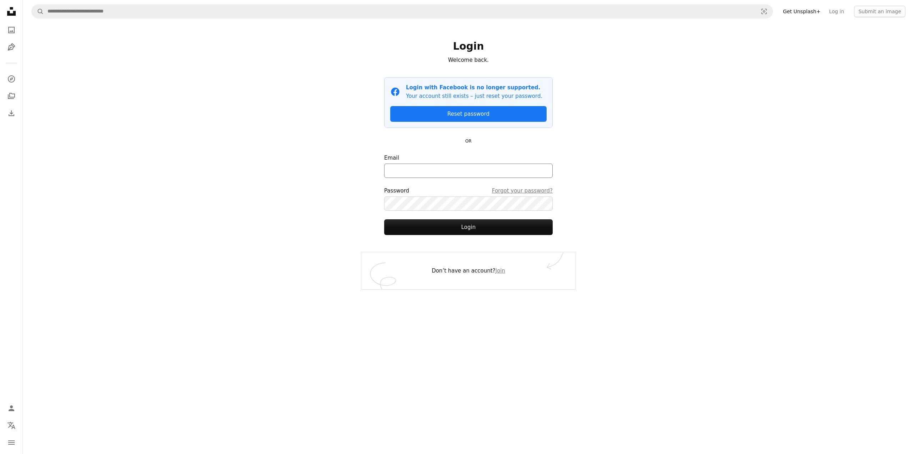 The image size is (914, 454). Describe the element at coordinates (469, 166) in the screenshot. I see `label: Email` at that location.